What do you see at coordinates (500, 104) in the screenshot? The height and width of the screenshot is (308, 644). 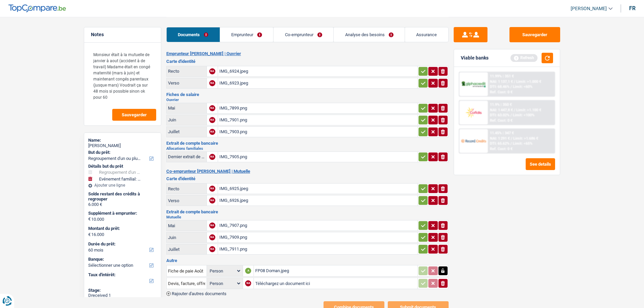 I see `div: 11.9% | 350 €` at bounding box center [500, 104].